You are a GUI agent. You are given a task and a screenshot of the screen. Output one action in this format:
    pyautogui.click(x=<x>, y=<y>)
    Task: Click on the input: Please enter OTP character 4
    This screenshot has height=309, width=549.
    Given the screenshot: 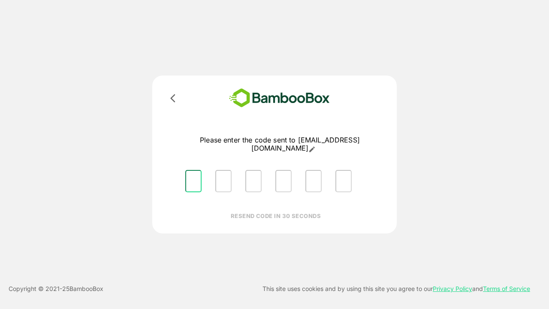 What is the action you would take?
    pyautogui.click(x=283, y=181)
    